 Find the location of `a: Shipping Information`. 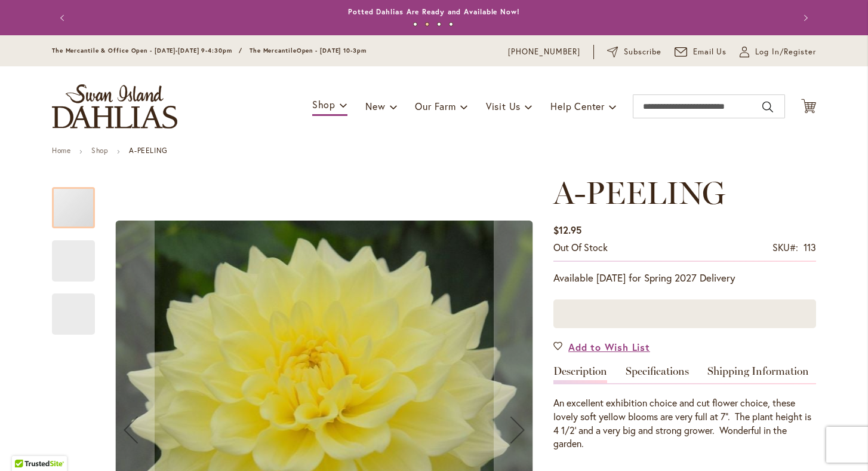

a: Shipping Information is located at coordinates (758, 374).